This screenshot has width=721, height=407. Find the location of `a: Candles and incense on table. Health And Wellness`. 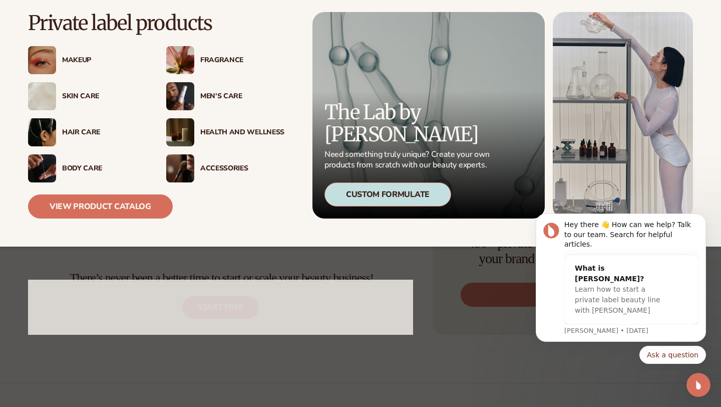

a: Candles and incense on table. Health And Wellness is located at coordinates (225, 132).